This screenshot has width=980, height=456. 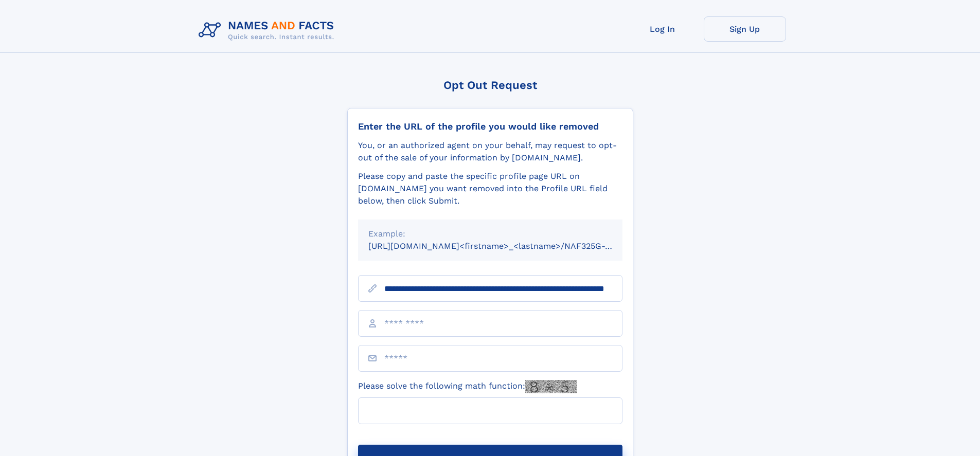 I want to click on a: Log In, so click(x=662, y=29).